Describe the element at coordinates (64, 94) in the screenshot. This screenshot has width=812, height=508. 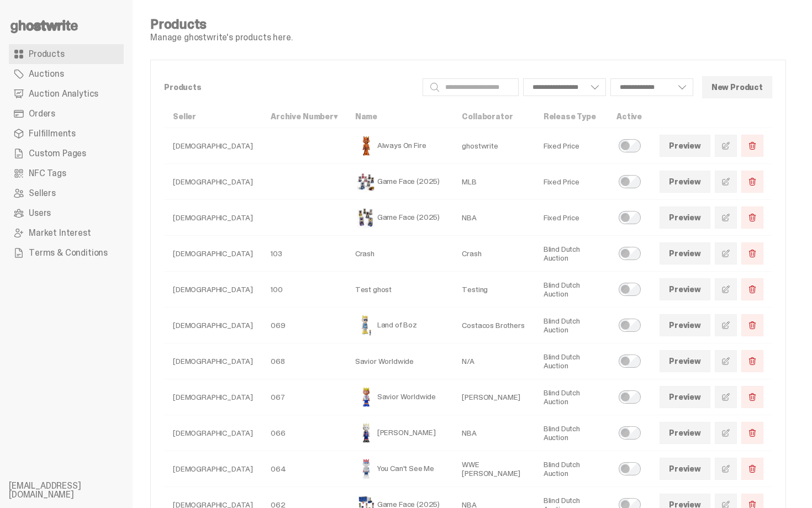
I see `span: Auction Analytics` at that location.